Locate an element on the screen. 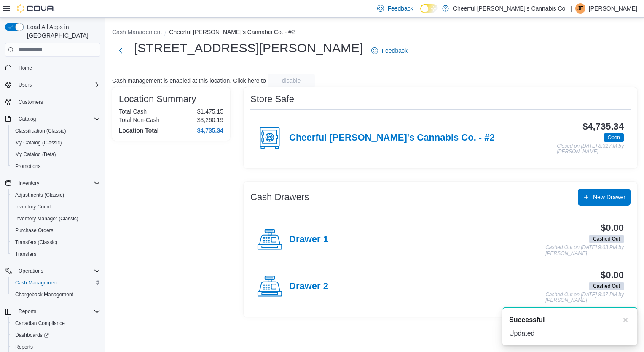  span: Successful is located at coordinates (527, 320).